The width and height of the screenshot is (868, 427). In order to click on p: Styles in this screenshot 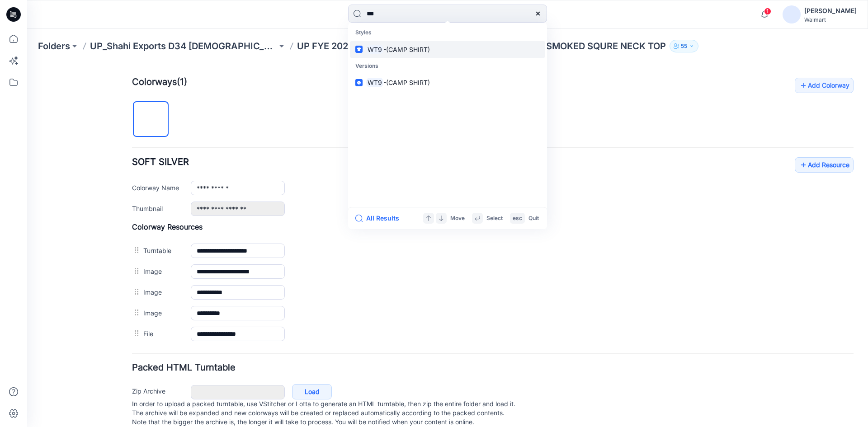, I will do `click(448, 33)`.